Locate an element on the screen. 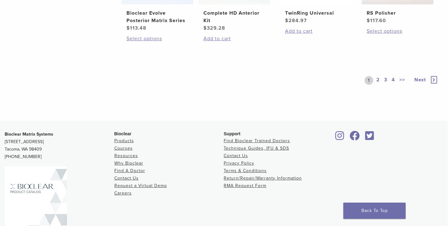 This screenshot has height=226, width=448. a: 4 is located at coordinates (393, 80).